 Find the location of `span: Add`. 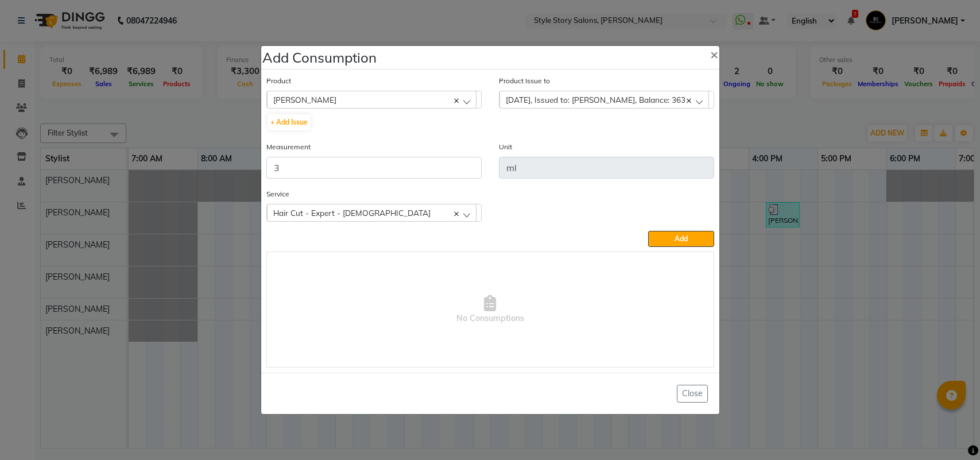

span: Add is located at coordinates (681, 238).